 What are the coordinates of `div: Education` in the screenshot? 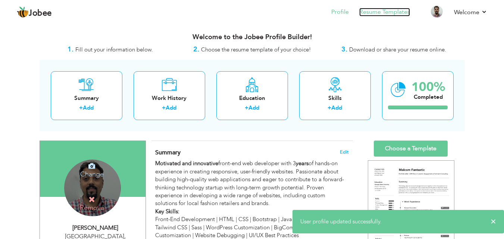 It's located at (252, 98).